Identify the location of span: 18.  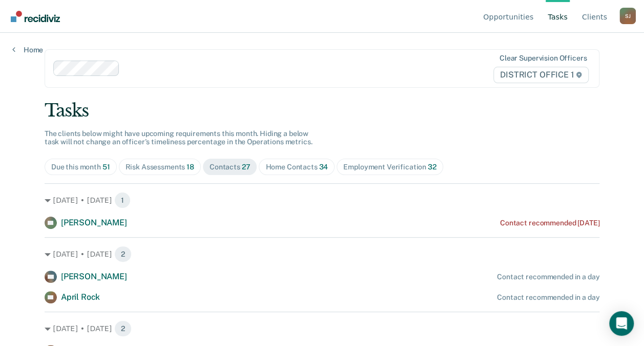
(190, 167).